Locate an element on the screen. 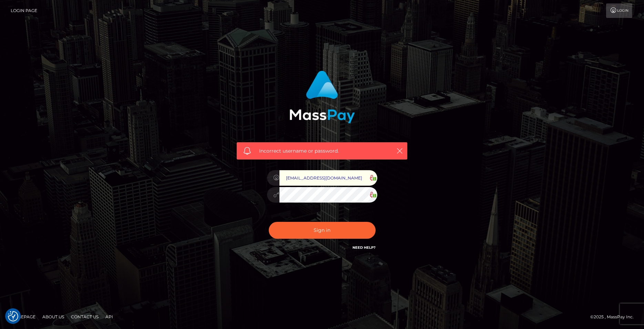 The width and height of the screenshot is (644, 329). input: Username... is located at coordinates (328, 178).